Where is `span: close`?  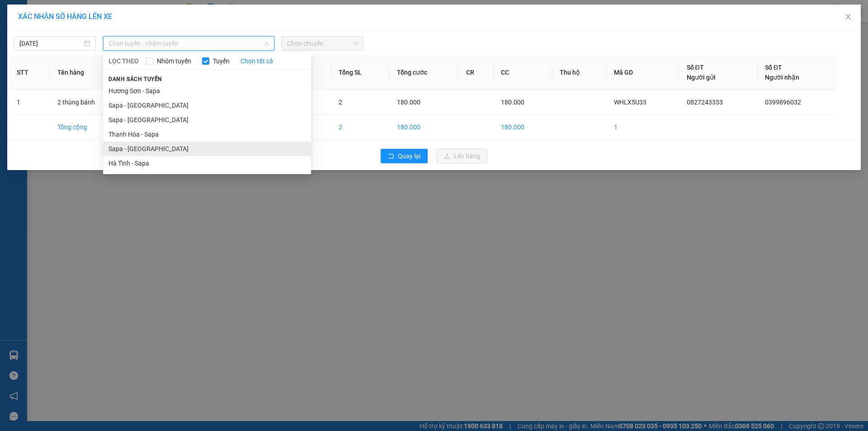
span: close is located at coordinates (848, 17).